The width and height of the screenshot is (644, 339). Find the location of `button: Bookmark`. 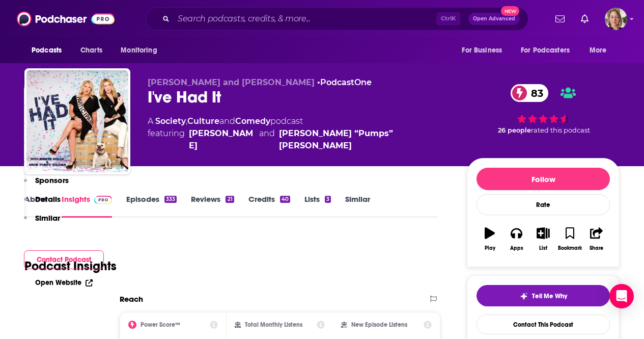

button: Bookmark is located at coordinates (569, 239).